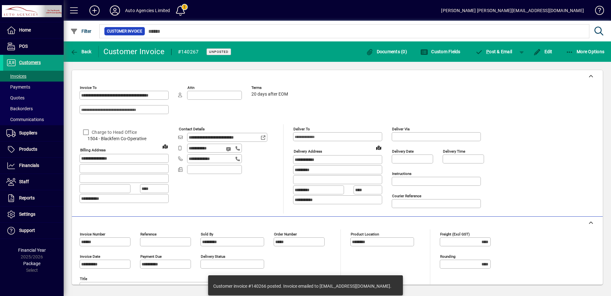 The width and height of the screenshot is (611, 296). What do you see at coordinates (543, 52) in the screenshot?
I see `button: Edit` at bounding box center [543, 52].